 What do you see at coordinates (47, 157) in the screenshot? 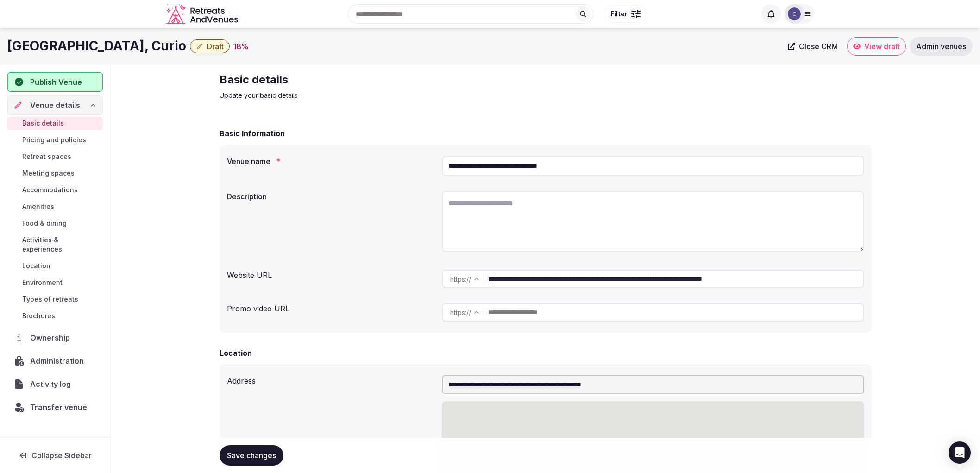
I see `span: Retreat spaces` at bounding box center [47, 157].